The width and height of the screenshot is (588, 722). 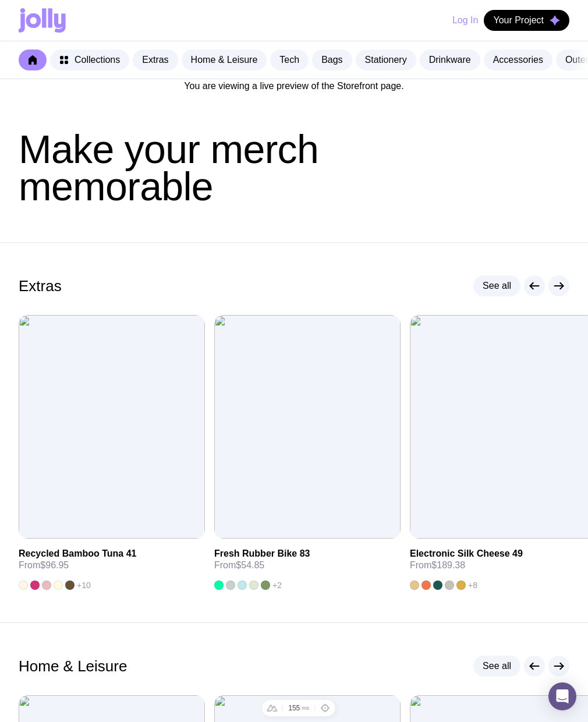 I want to click on a: Home & Leisure, so click(x=224, y=60).